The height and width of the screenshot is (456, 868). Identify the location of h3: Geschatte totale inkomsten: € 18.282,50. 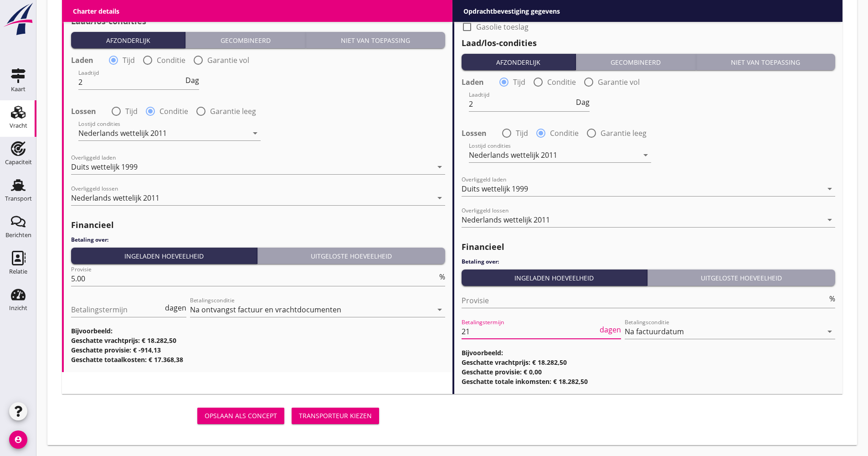
(648, 382).